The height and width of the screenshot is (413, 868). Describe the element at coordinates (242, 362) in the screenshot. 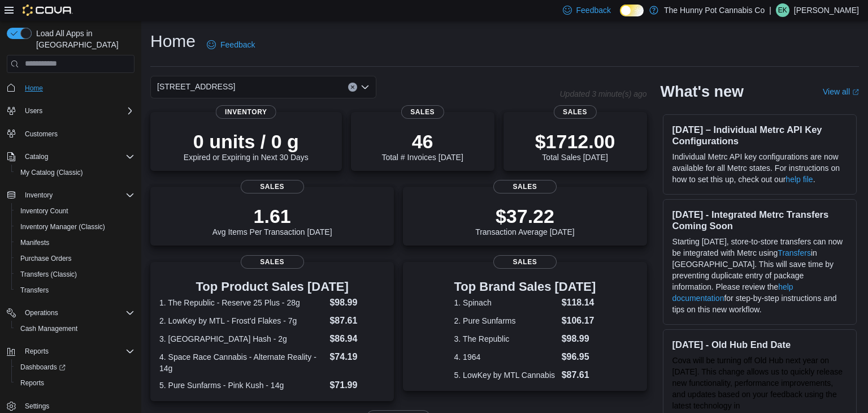

I see `dt: 4. Space Race Cannabis - Alternate Reality - 14g` at that location.